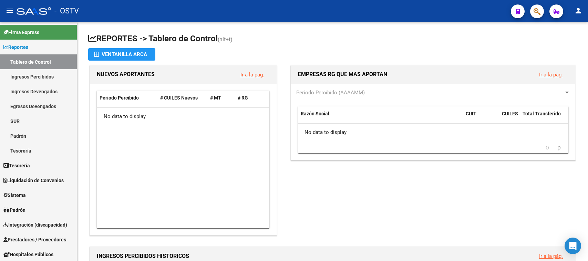 Image resolution: width=588 pixels, height=261 pixels. I want to click on mat-icon: menu, so click(10, 11).